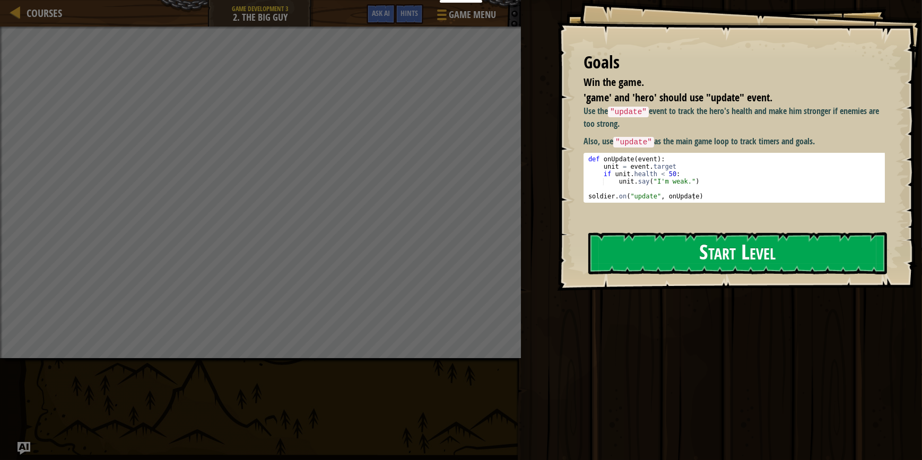 This screenshot has width=922, height=460. Describe the element at coordinates (41, 13) in the screenshot. I see `a: Courses` at that location.